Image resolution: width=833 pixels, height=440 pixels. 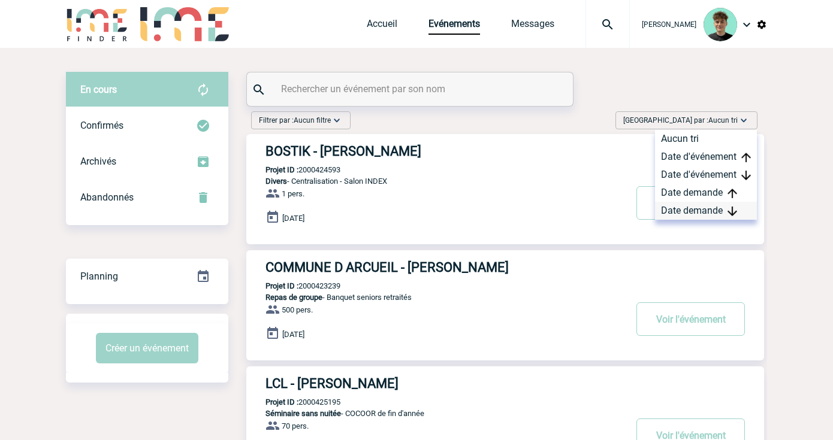 I want to click on span: 1 pers., so click(x=293, y=193).